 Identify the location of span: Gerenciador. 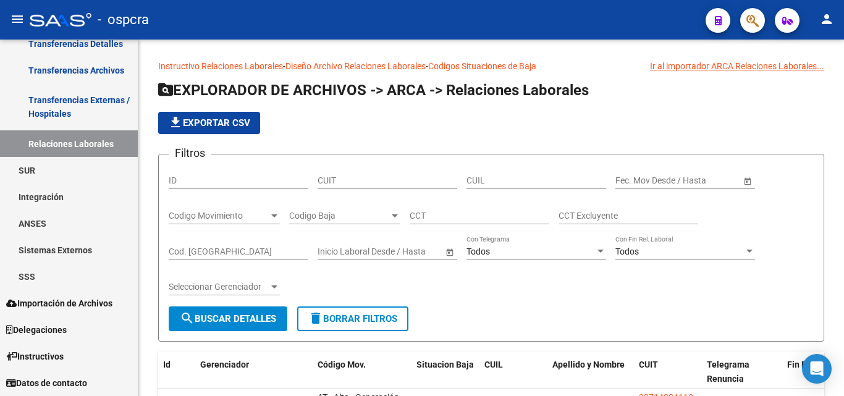
(224, 365).